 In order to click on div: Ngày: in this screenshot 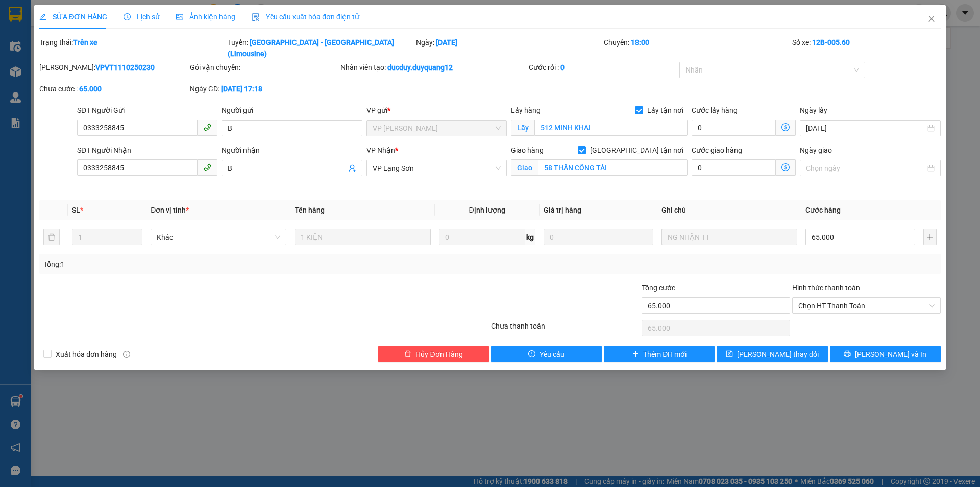, I will do `click(509, 48)`.